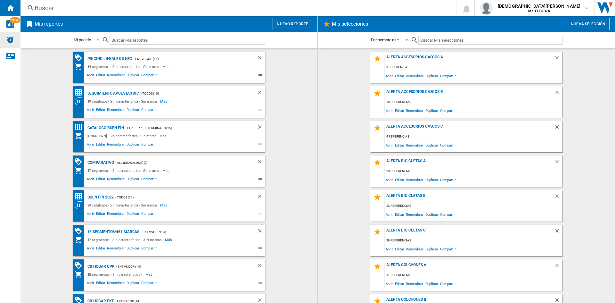 The width and height of the screenshot is (615, 303). I want to click on div: 14 segmentos - Sin característica - Sin marca, so click(124, 67).